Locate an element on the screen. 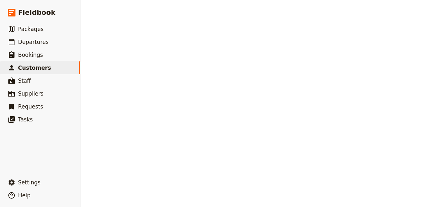 This screenshot has height=207, width=440. span: Help is located at coordinates (24, 195).